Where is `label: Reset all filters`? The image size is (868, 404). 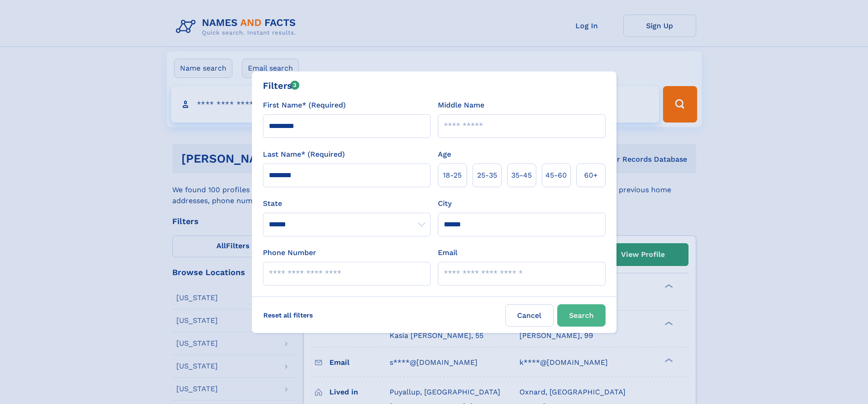
label: Reset all filters is located at coordinates (288, 315).